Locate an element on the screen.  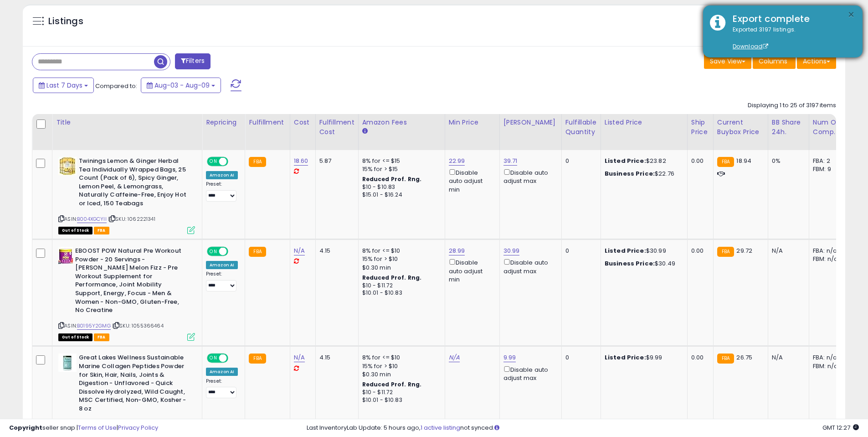
b: Twinings Lemon & Ginger Herbal Tea Individually Wrapped Bags, 25 Count (Pack of 6), Spicy Ginger,... is located at coordinates (134, 184).